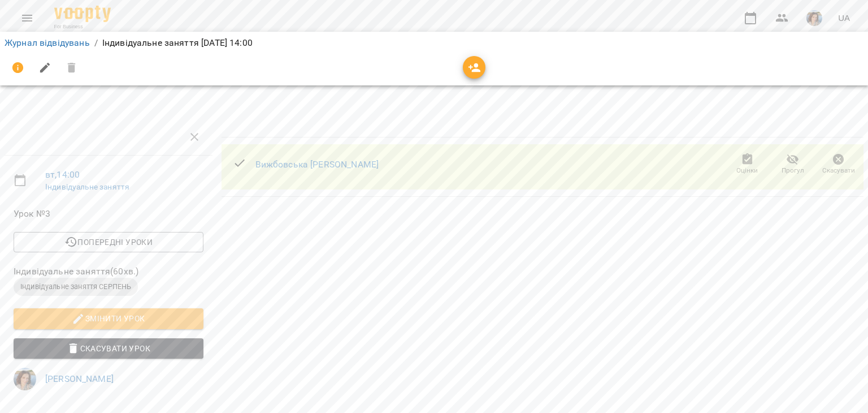  I want to click on button: UA, so click(844, 18).